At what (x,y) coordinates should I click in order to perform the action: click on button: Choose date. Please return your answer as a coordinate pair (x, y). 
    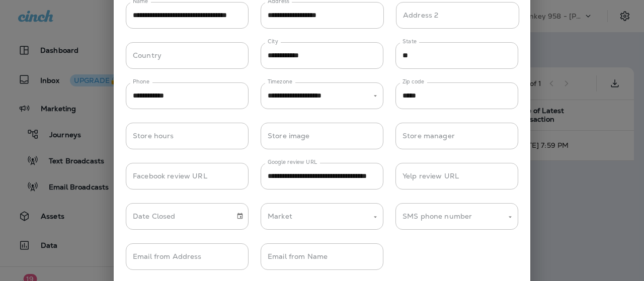
    Looking at the image, I should click on (240, 216).